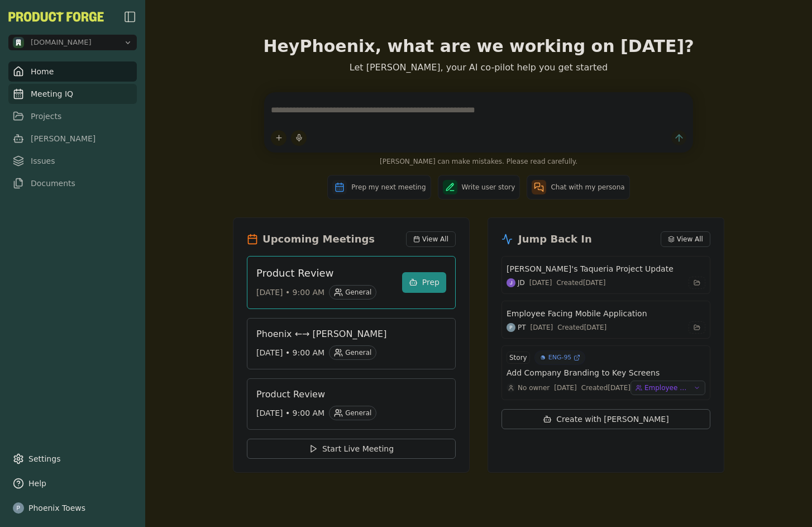 This screenshot has width=812, height=527. Describe the element at coordinates (388, 187) in the screenshot. I see `span: Prep my next meeting` at that location.